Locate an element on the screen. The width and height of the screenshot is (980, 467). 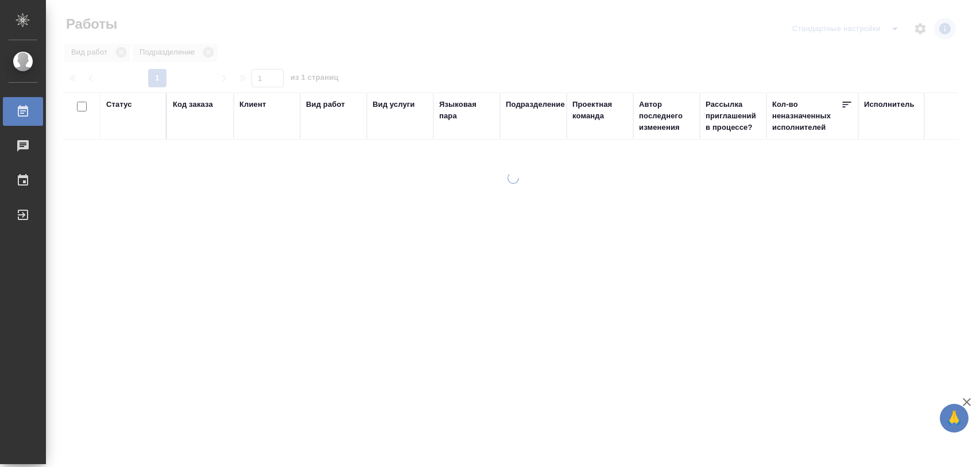
div: Кол-во неназначенных исполнителей is located at coordinates (806, 116).